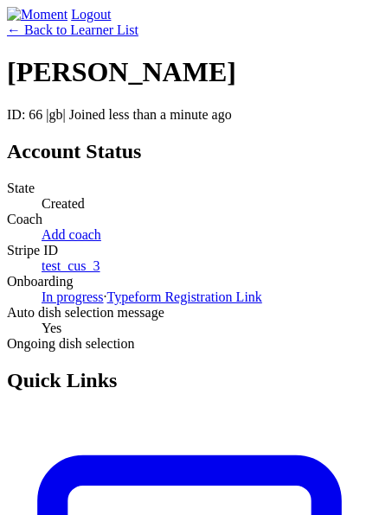 This screenshot has height=515, width=379. Describe the element at coordinates (63, 203) in the screenshot. I see `span: Created` at that location.